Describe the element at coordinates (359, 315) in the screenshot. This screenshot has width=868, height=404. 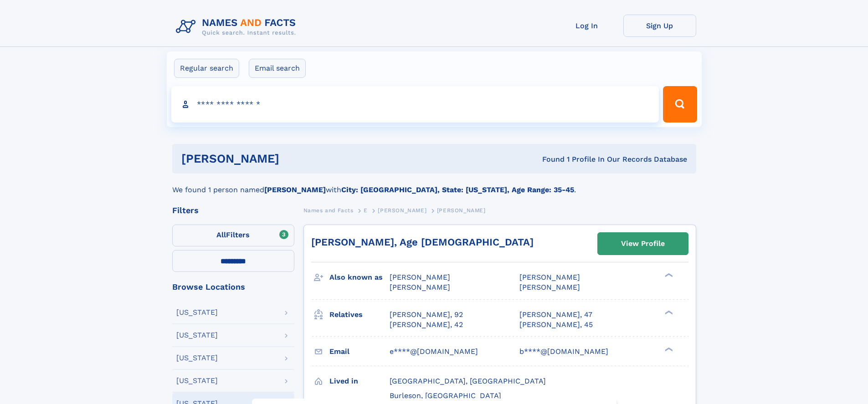
I see `h3: Relatives` at that location.